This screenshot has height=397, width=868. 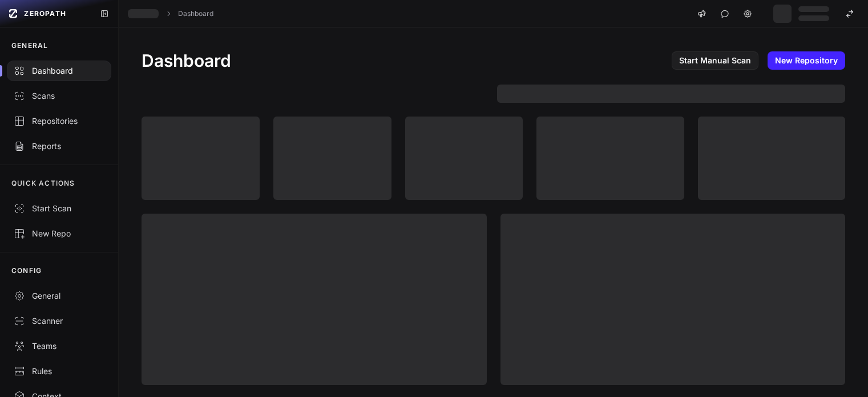 I want to click on div: General, so click(x=59, y=296).